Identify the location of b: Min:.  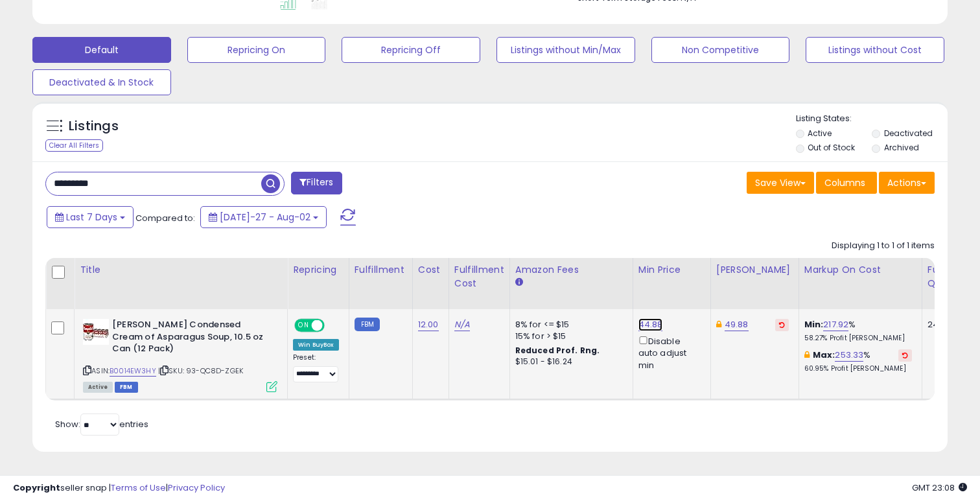
(814, 324).